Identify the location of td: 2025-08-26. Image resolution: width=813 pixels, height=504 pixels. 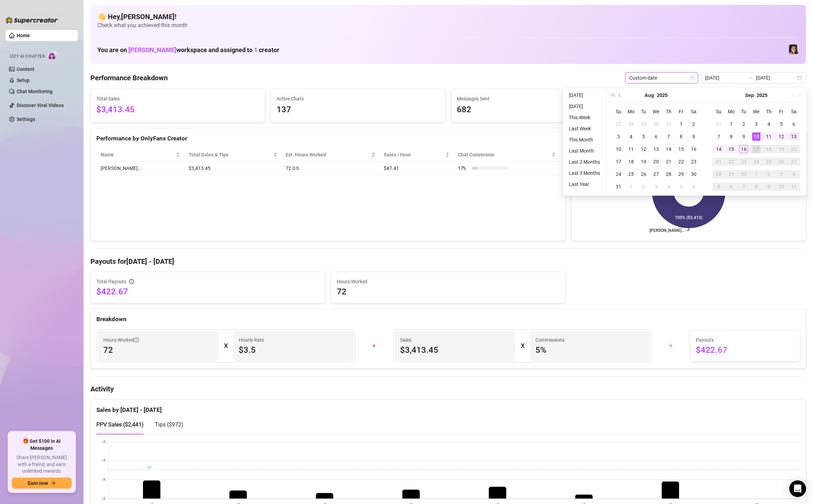
(644, 174).